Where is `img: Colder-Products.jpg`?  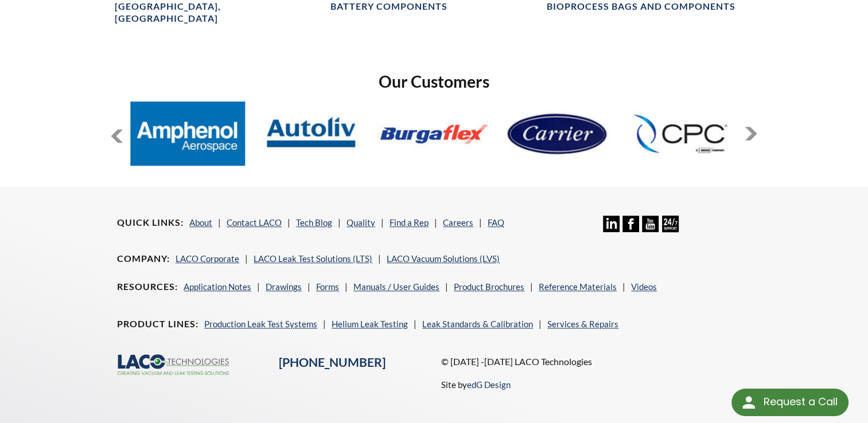
img: Colder-Products.jpg is located at coordinates (680, 134).